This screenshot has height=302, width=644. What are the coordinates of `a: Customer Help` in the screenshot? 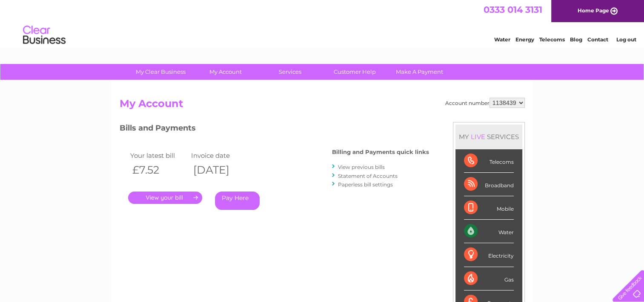 It's located at (355, 71).